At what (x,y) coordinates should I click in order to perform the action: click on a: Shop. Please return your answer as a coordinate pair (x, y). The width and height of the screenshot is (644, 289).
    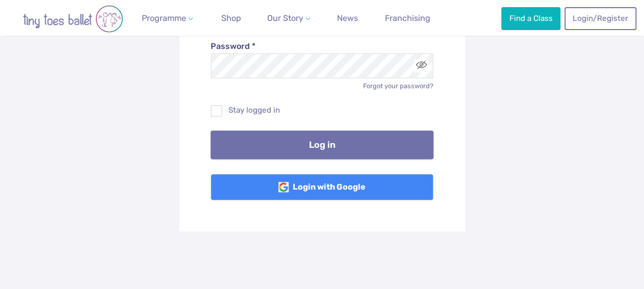
    Looking at the image, I should click on (230, 19).